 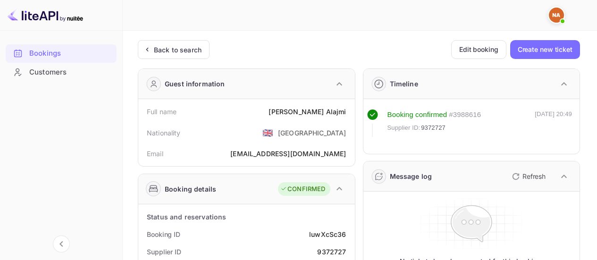 I want to click on div: Status and reservations, so click(x=186, y=217).